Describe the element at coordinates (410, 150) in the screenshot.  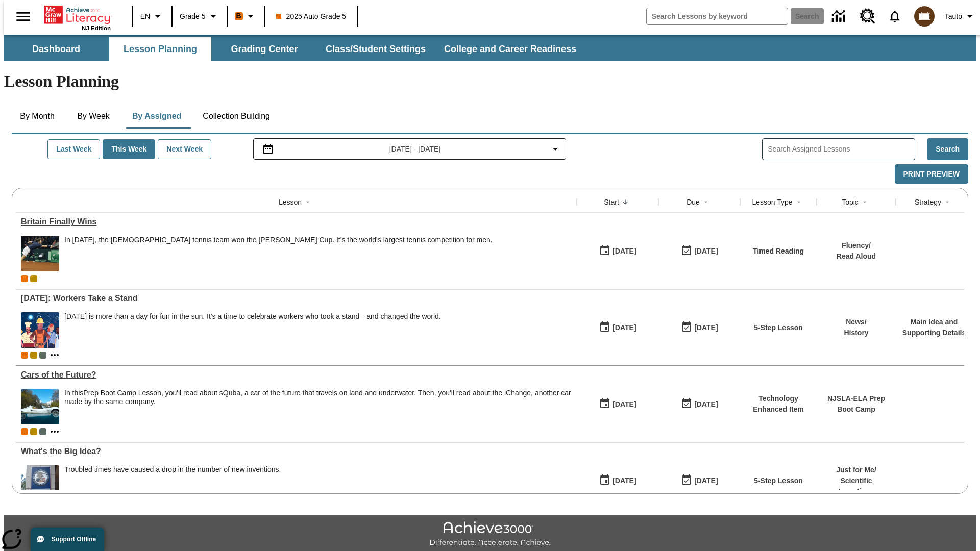
I see `button: Select the date range menu item` at that location.